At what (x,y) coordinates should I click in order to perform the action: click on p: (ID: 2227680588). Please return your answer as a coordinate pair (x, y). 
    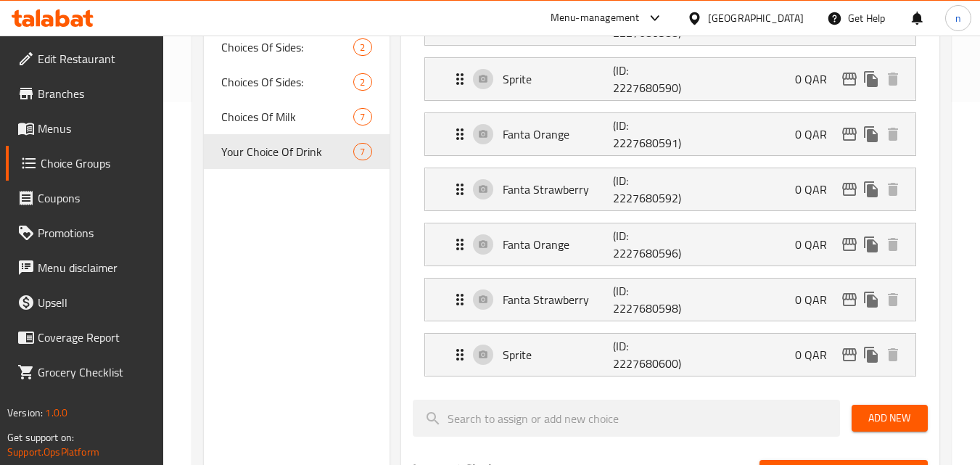
    Looking at the image, I should click on (650, 24).